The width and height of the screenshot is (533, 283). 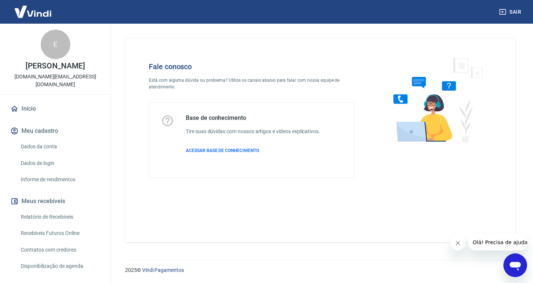 I want to click on a: ACESSAR BASE DE CONHECIMENTO, so click(x=253, y=151).